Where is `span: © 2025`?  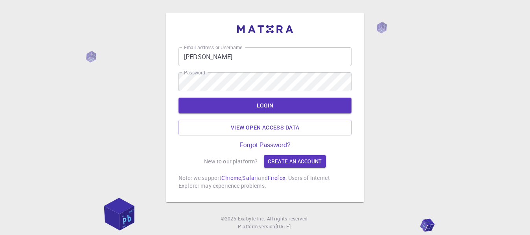
span: © 2025 is located at coordinates (229, 219).